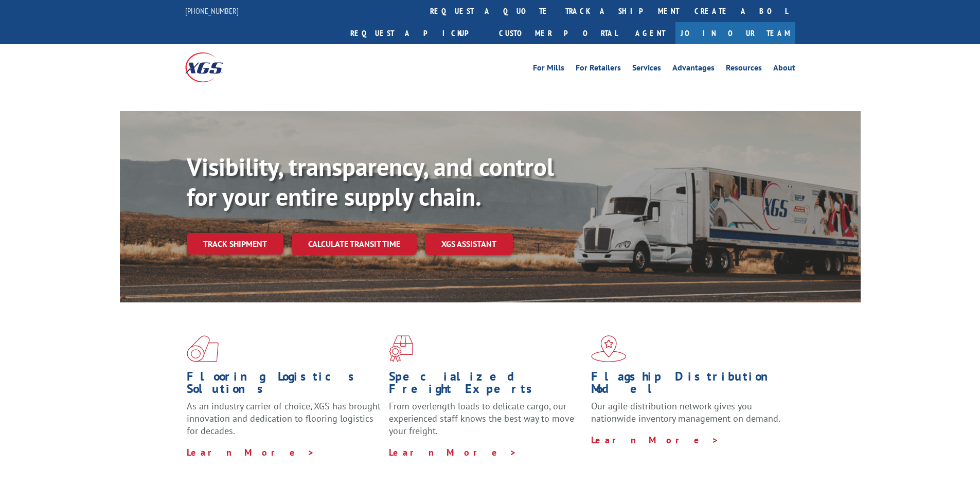  Describe the element at coordinates (486, 423) in the screenshot. I see `p: From overlength loads to delicate cargo, our experienced staff knows the best way to move your fr...` at that location.